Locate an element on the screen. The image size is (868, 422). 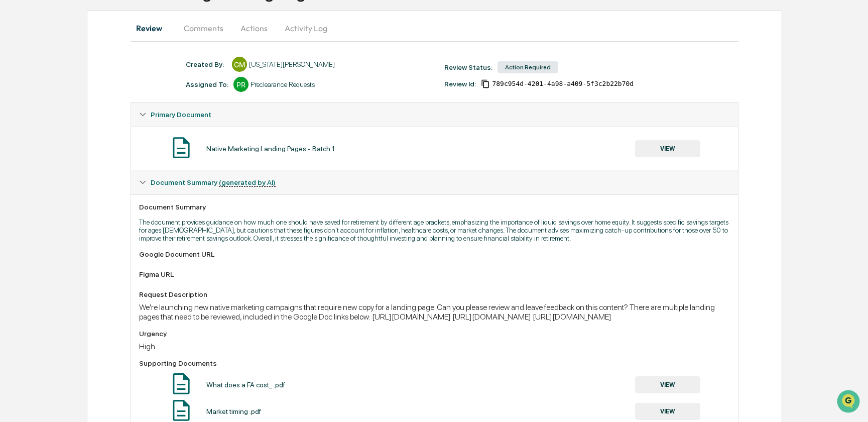
div: Request Description is located at coordinates (434, 294).